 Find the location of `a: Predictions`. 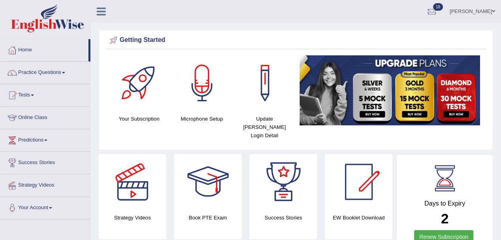

a: Predictions is located at coordinates (45, 139).